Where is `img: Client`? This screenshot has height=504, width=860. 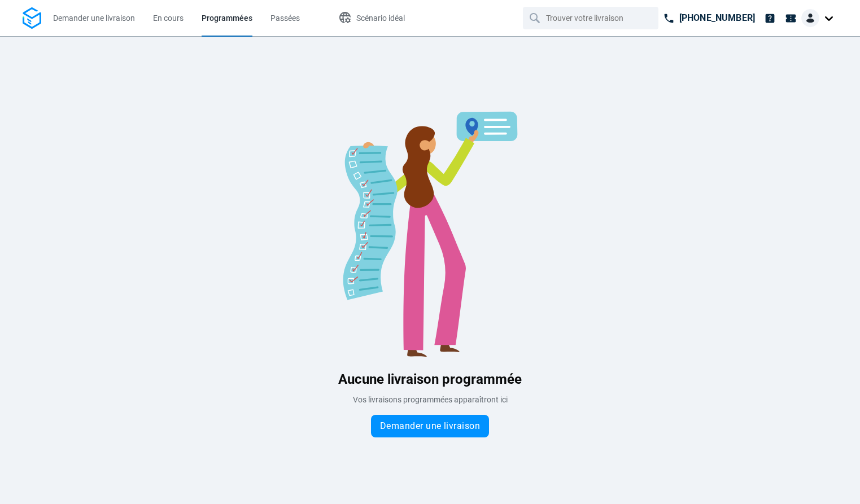
img: Client is located at coordinates (810, 18).